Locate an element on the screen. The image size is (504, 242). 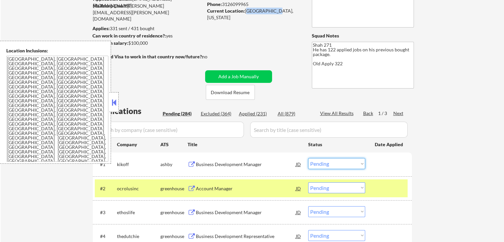
div: ashby is located at coordinates (174, 164).